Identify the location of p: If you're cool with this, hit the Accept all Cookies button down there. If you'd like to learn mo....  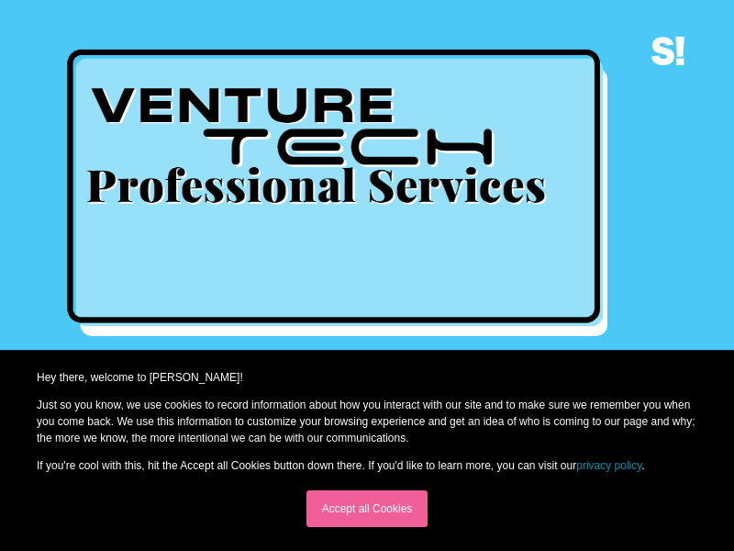
(367, 465).